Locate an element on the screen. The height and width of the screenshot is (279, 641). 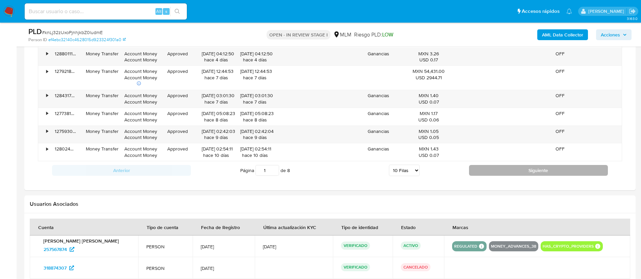
span: s is located at coordinates (166, 11).